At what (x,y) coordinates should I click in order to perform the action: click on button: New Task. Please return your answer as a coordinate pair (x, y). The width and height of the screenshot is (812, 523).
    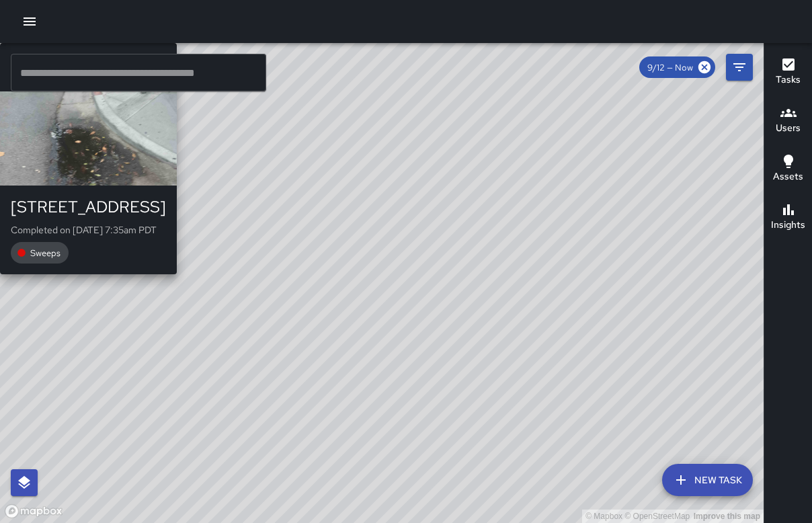
    Looking at the image, I should click on (707, 479).